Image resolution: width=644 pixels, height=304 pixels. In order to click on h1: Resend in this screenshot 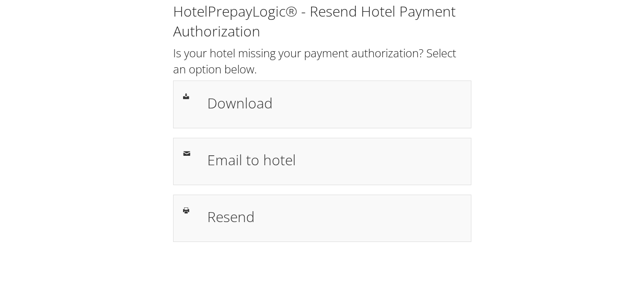, I will do `click(334, 216)`.